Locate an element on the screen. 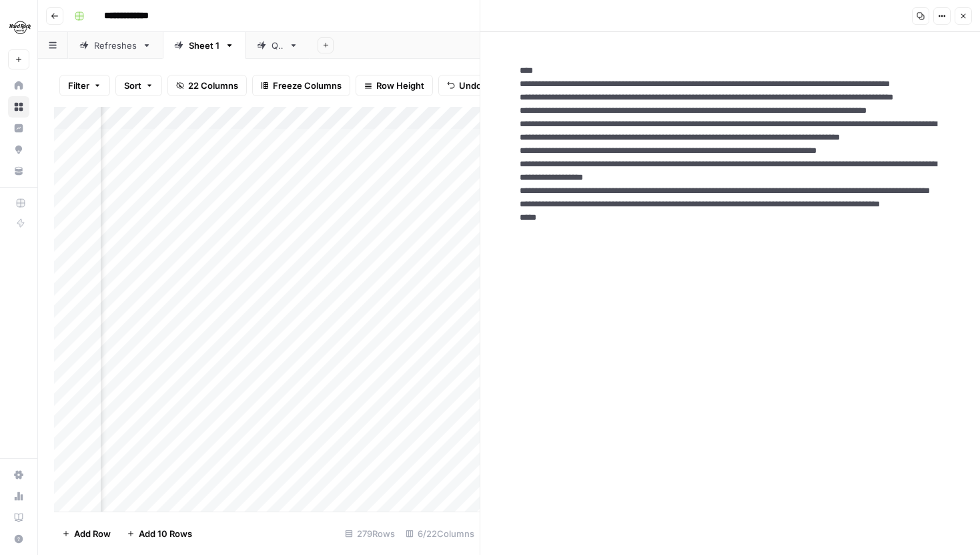 Image resolution: width=980 pixels, height=555 pixels. a: Opportunities is located at coordinates (19, 149).